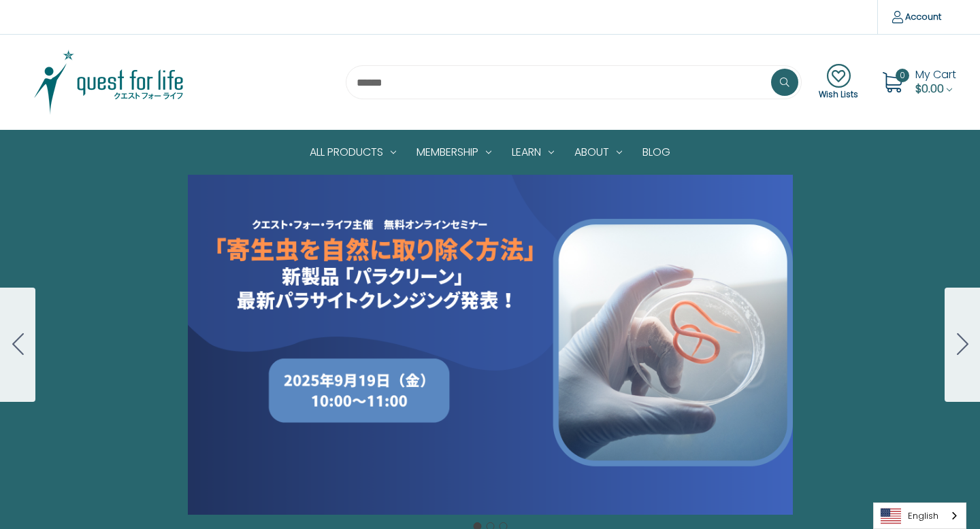  I want to click on span: $0.00, so click(929, 89).